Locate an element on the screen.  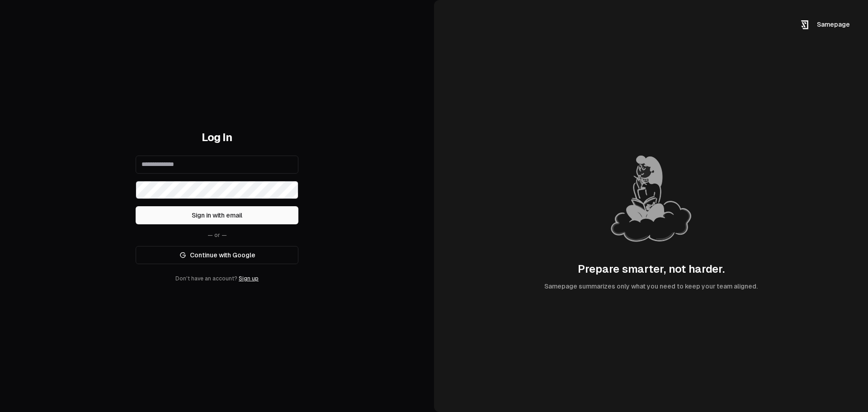
div: Samepage summarizes only what you need to keep your team aligned. is located at coordinates (651, 286).